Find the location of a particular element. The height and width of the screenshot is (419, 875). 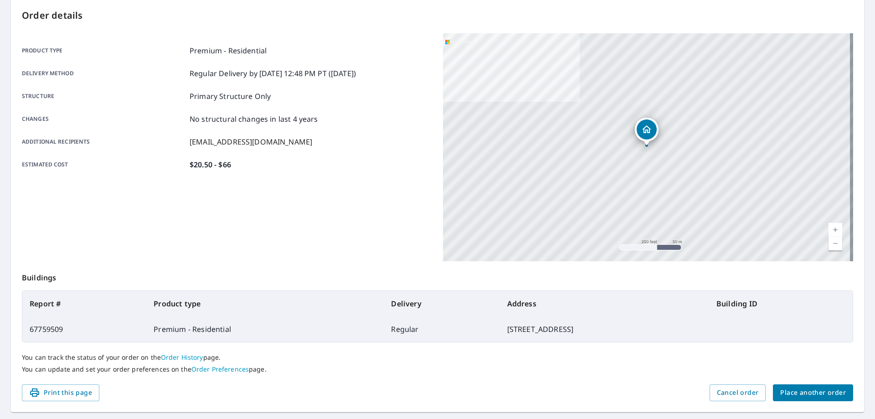

td: Premium - Residential is located at coordinates (265, 329).